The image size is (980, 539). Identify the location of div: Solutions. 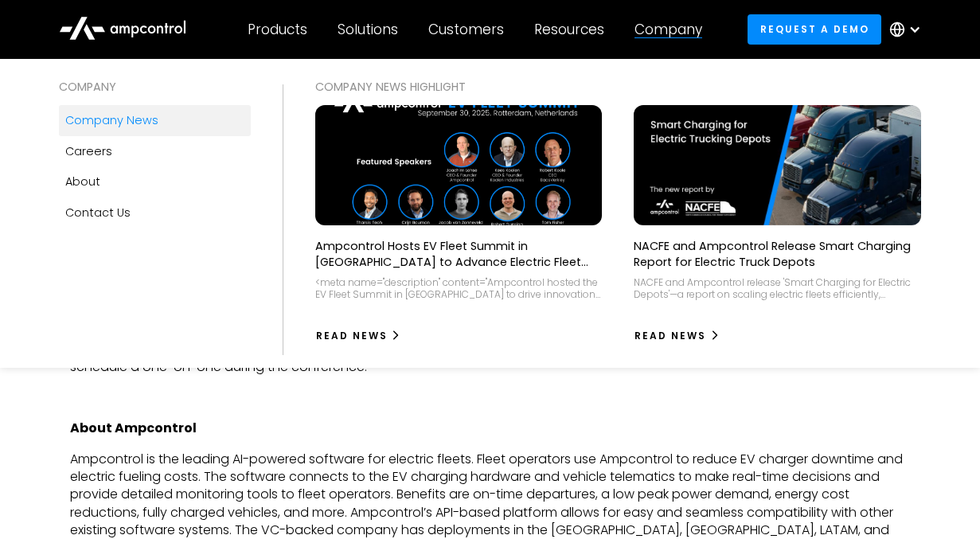
(368, 30).